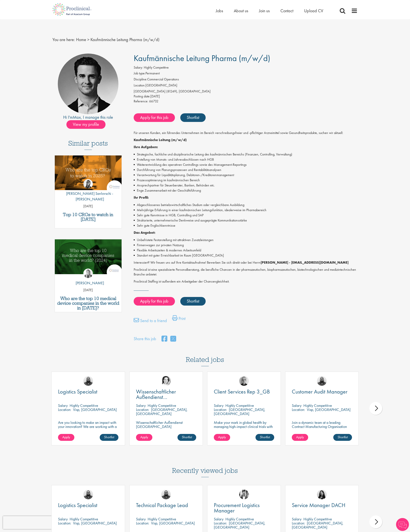 This screenshot has width=410, height=532. Describe the element at coordinates (236, 508) in the screenshot. I see `span: Procurement Logistics Manager` at that location.